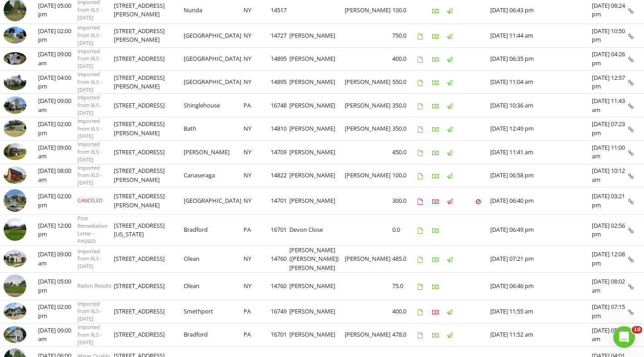  I want to click on td: 14727, so click(280, 35).